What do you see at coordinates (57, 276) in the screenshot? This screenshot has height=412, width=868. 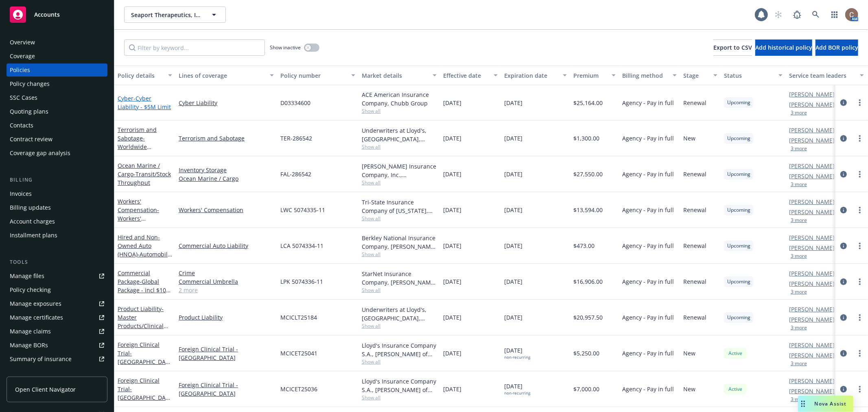 I see `a: Manage files` at bounding box center [57, 276].